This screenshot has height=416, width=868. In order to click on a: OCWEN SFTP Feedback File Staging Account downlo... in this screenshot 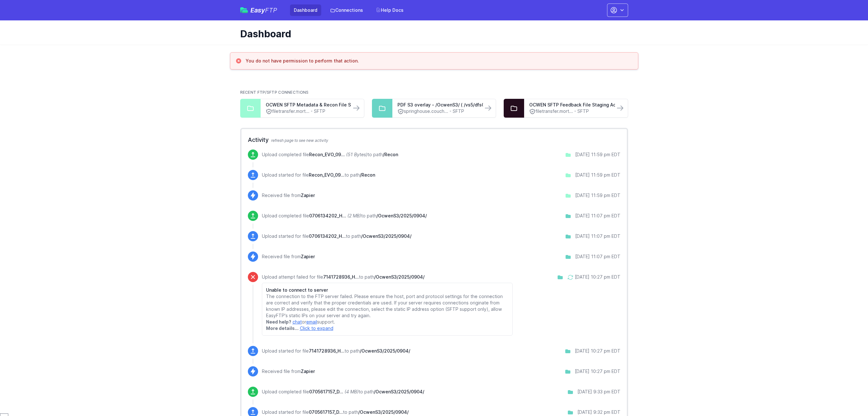, I will do `click(569, 105)`.